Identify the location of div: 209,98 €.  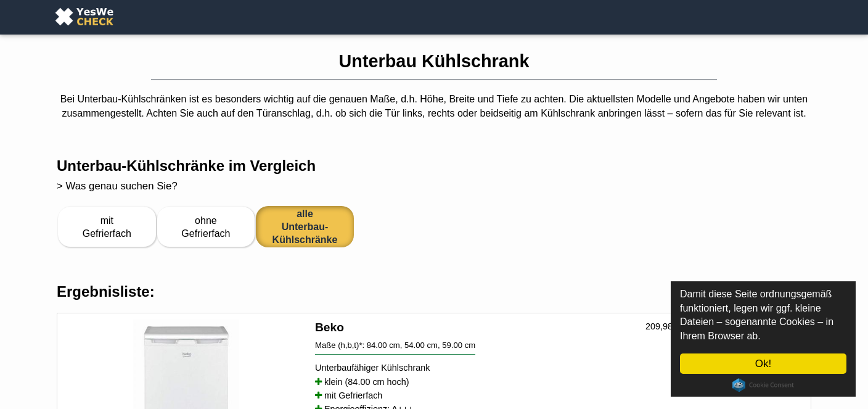
(726, 326).